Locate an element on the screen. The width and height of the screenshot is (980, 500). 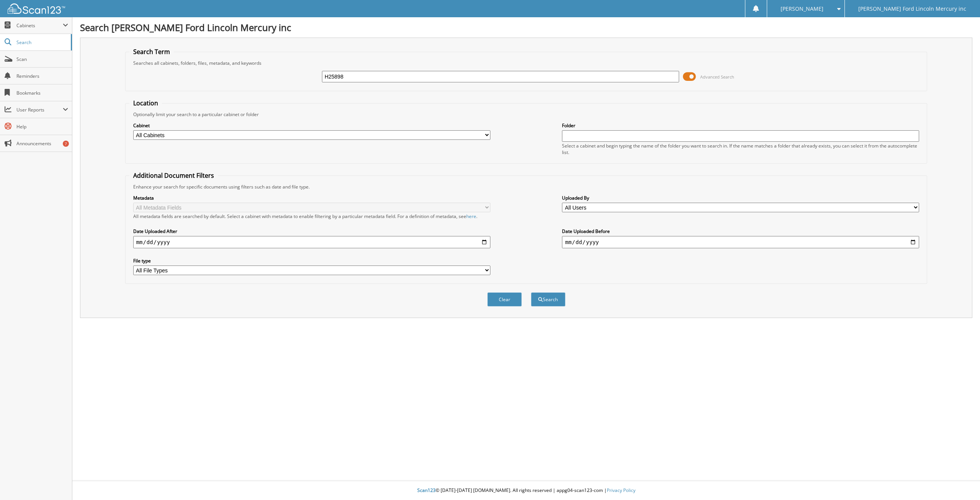
button: Clear is located at coordinates (505, 299).